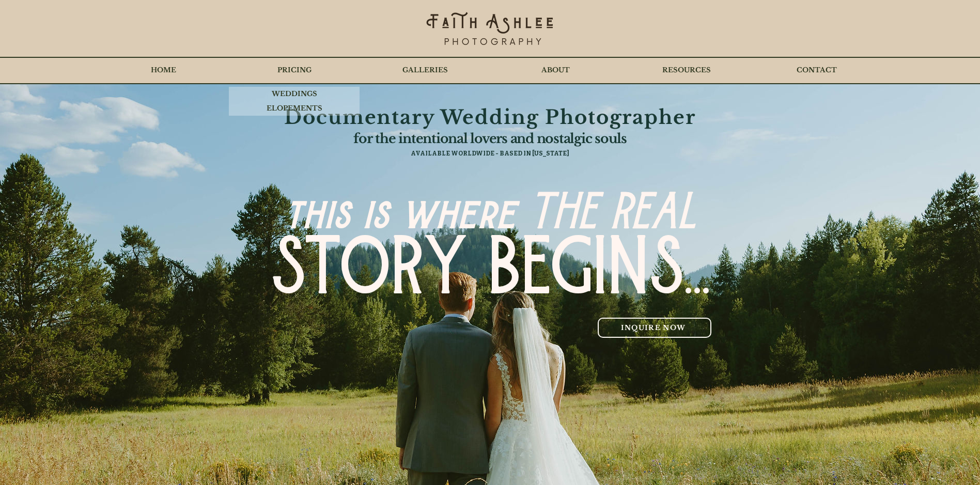 This screenshot has height=485, width=980. Describe the element at coordinates (295, 94) in the screenshot. I see `p: WEDDINGS` at that location.